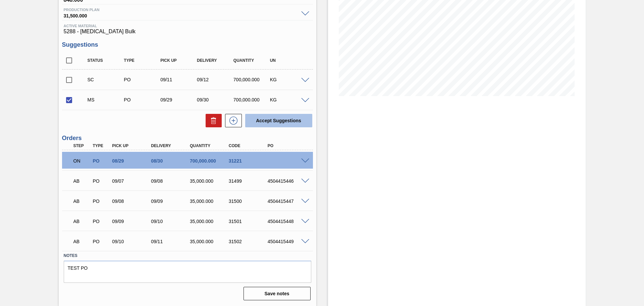  Describe the element at coordinates (288, 181) in the screenshot. I see `div: 4504415446` at that location.